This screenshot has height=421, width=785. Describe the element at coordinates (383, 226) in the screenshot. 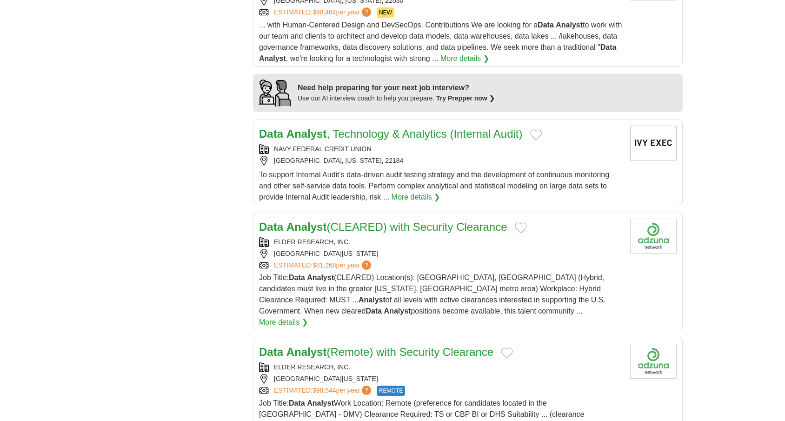

I see `a: Data Analyst(CLEARED) with Security Clearance` at that location.